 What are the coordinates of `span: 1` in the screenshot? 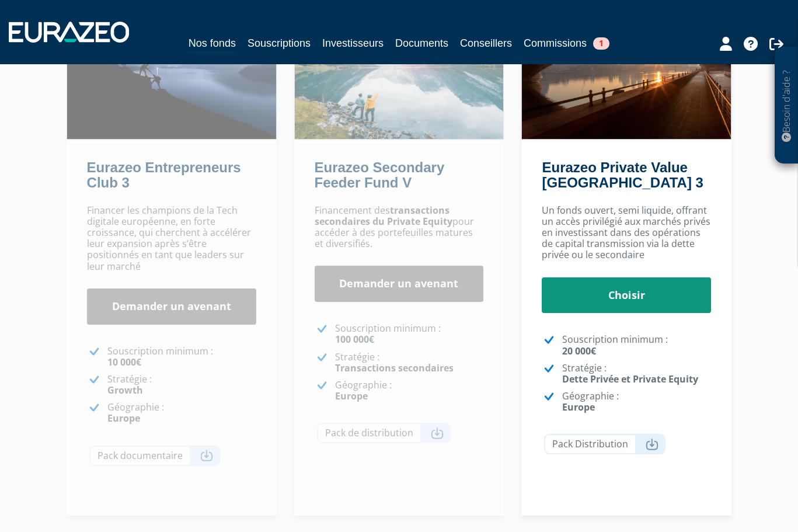 It's located at (601, 43).